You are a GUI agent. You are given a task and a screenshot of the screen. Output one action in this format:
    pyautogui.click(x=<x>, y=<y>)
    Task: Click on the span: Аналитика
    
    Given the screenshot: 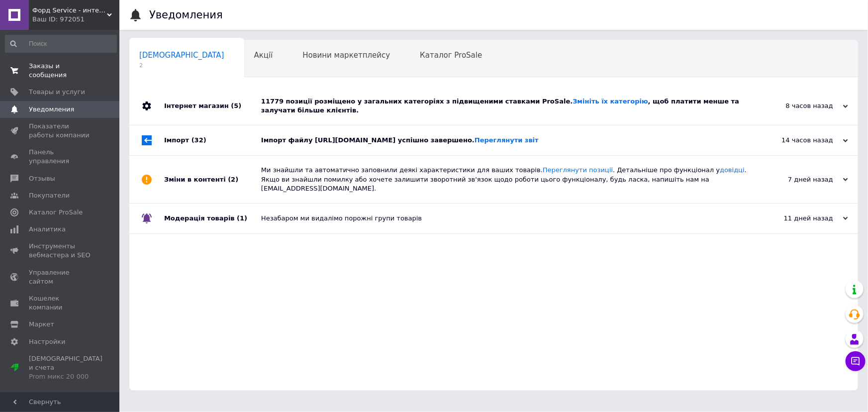 What is the action you would take?
    pyautogui.click(x=47, y=229)
    